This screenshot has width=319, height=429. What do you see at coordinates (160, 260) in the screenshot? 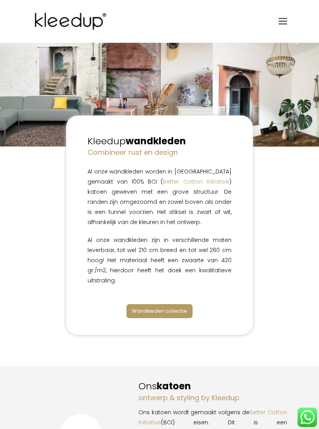
I see `p: Al onze wandkleden zijn in verschillende maten leverbaar, tot wel 210 cm breed en tot wel 260 cm ...` at bounding box center [160, 260].